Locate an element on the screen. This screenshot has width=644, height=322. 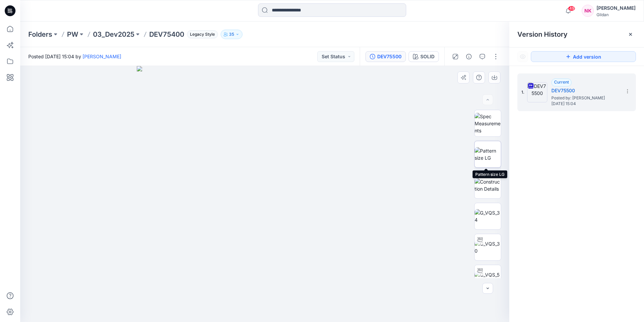
div: Gildan is located at coordinates (616, 14).